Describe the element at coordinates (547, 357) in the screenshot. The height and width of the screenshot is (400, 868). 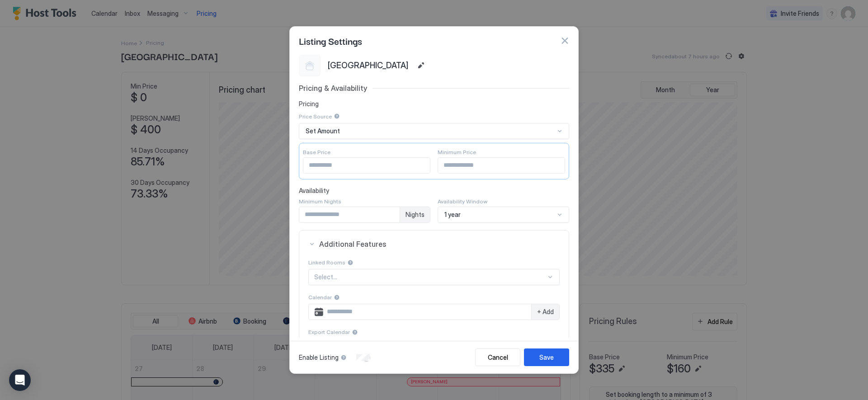
I see `div: Save` at that location.